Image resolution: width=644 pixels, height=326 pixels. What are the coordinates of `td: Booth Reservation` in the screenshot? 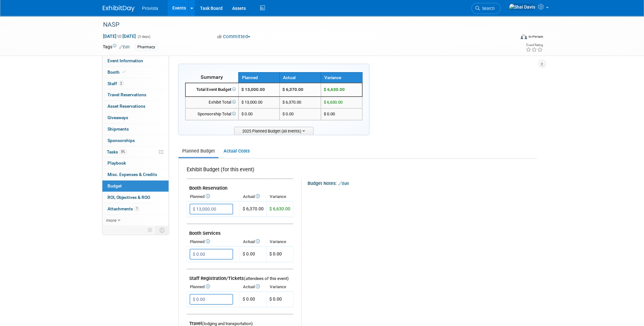 It's located at (240, 186).